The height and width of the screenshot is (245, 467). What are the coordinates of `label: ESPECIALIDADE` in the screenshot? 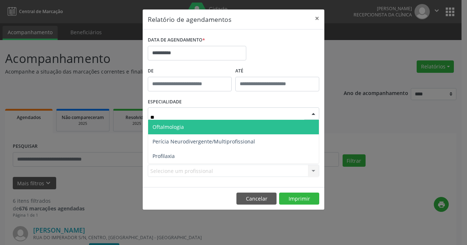 It's located at (164, 102).